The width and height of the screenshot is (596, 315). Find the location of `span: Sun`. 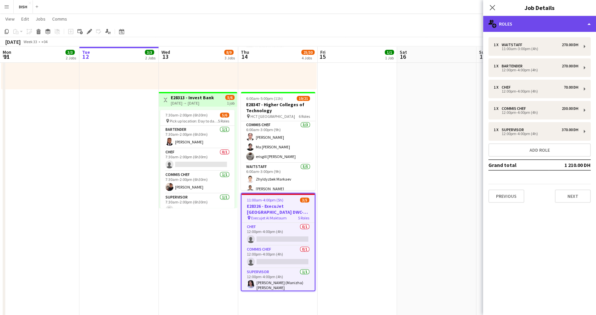

span: Sun is located at coordinates (483, 52).